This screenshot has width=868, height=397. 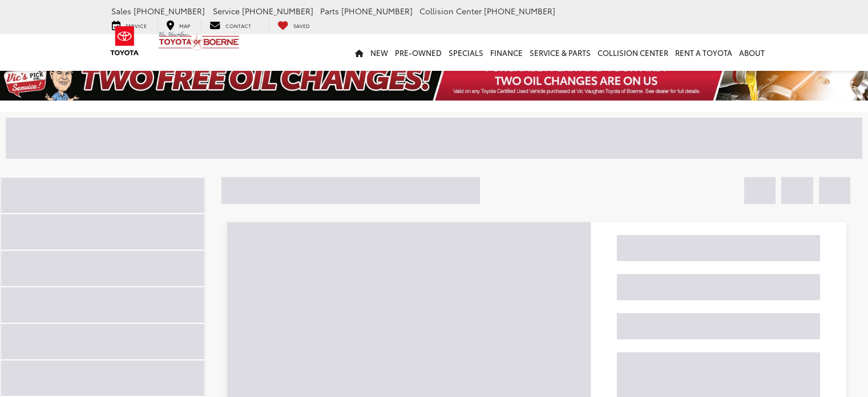 What do you see at coordinates (293, 24) in the screenshot?
I see `a: My Saved Vehicles` at bounding box center [293, 24].